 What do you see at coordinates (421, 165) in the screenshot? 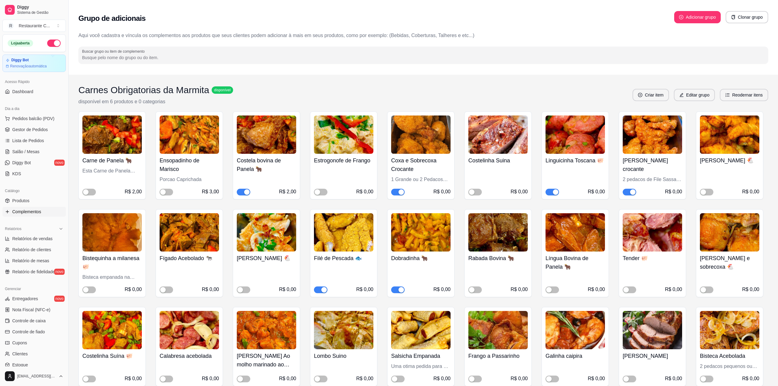
I see `h4: Coxa e Sobrecoxa Crocante` at bounding box center [421, 165].